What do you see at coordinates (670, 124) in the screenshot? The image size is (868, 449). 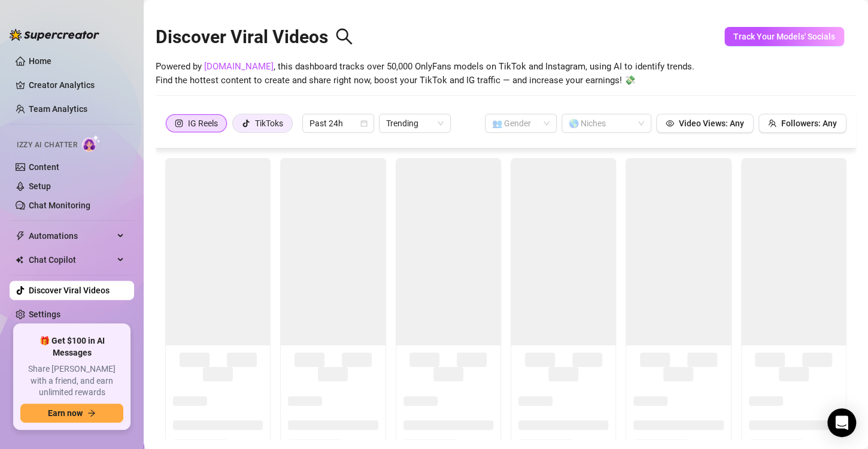 I see `span: eye` at bounding box center [670, 124].